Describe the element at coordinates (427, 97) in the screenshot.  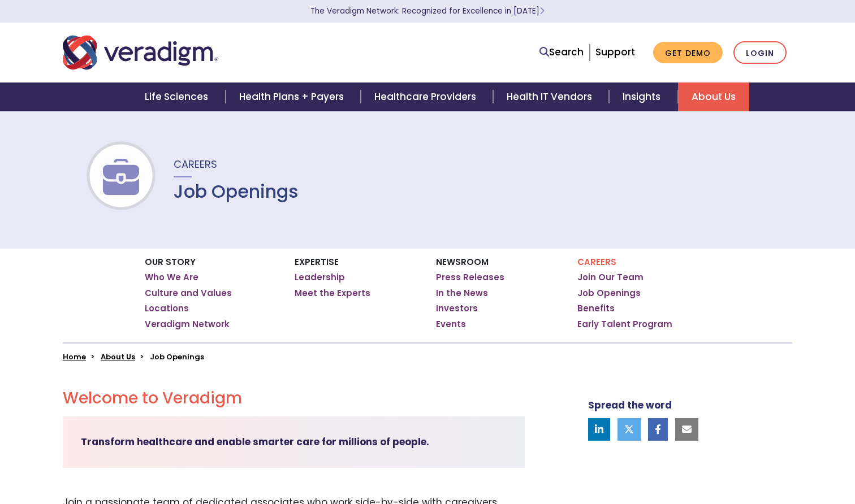
I see `a: Healthcare Providers` at that location.